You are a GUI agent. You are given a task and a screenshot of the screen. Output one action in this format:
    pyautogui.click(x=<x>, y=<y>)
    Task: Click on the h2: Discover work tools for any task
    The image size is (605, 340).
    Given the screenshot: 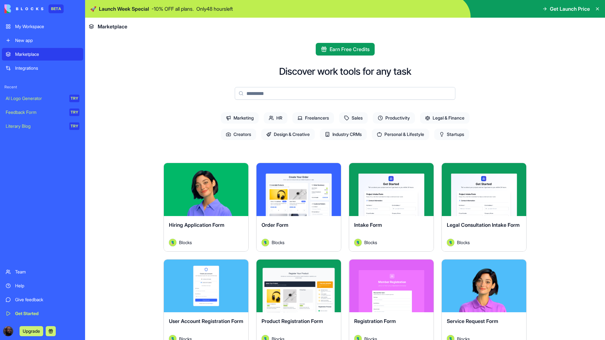 What is the action you would take?
    pyautogui.click(x=345, y=71)
    